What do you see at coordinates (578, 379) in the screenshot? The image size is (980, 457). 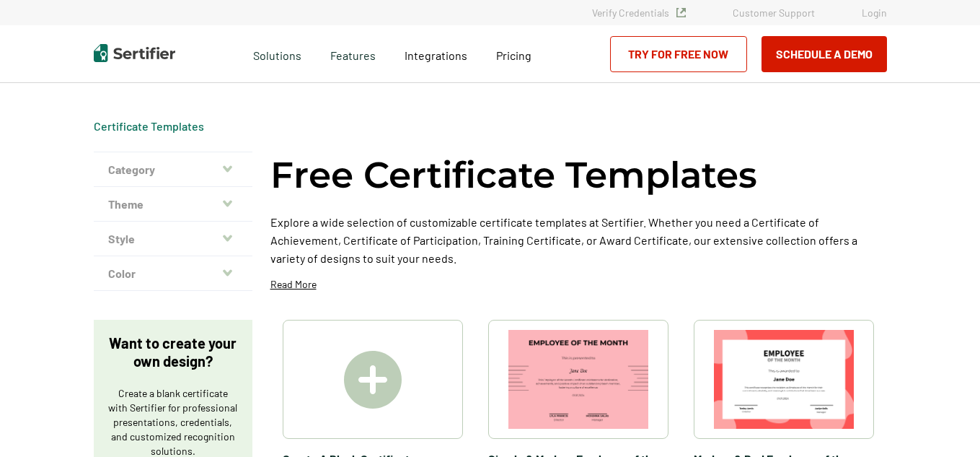 I see `img: Simple & Modern Employee of the Month Certificate Template` at bounding box center [578, 379].